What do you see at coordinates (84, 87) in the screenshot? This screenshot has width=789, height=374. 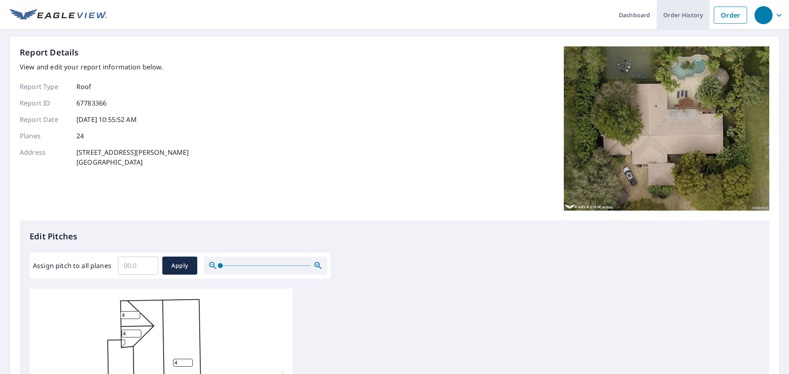 I see `p: Roof` at bounding box center [84, 87].